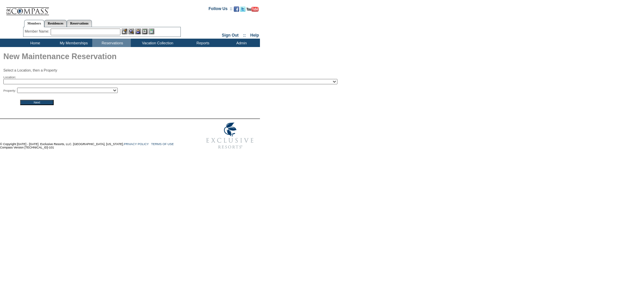 Image resolution: width=644 pixels, height=306 pixels. I want to click on img: View, so click(131, 31).